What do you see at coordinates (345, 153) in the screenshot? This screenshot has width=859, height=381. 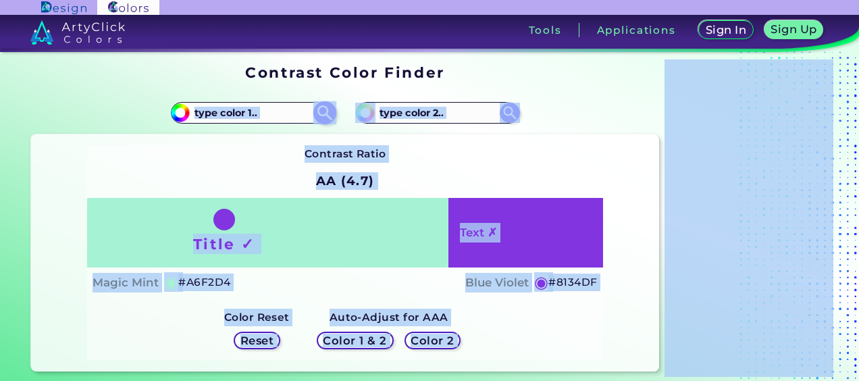 I see `strong: Contrast Ratio` at bounding box center [345, 153].